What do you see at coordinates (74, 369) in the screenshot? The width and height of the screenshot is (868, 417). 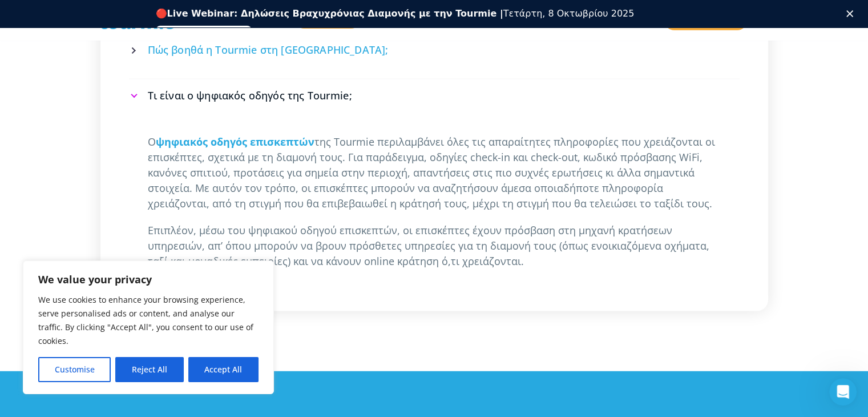 I see `button: Customise` at bounding box center [74, 369].